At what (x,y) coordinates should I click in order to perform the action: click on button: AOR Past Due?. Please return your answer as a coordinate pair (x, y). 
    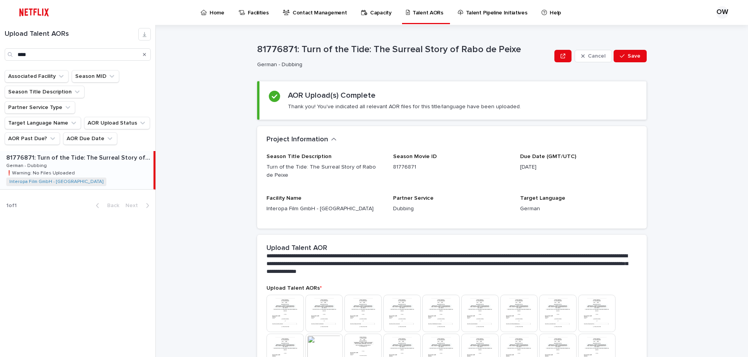
    Looking at the image, I should click on (32, 139).